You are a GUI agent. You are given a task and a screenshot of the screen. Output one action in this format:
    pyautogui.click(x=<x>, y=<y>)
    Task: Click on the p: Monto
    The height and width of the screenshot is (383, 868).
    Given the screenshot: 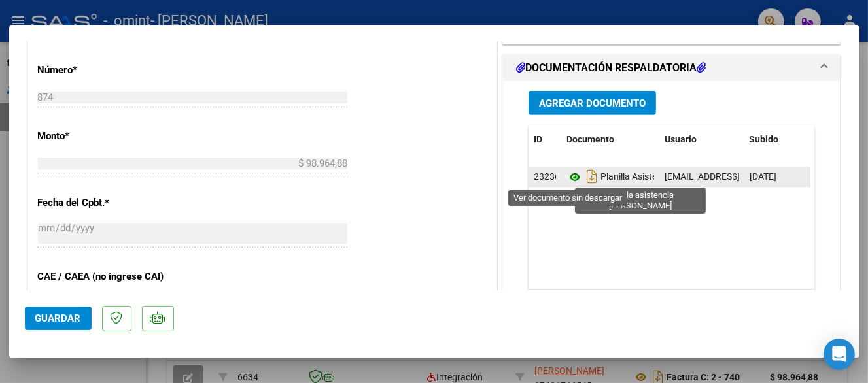 What is the action you would take?
    pyautogui.click(x=105, y=136)
    